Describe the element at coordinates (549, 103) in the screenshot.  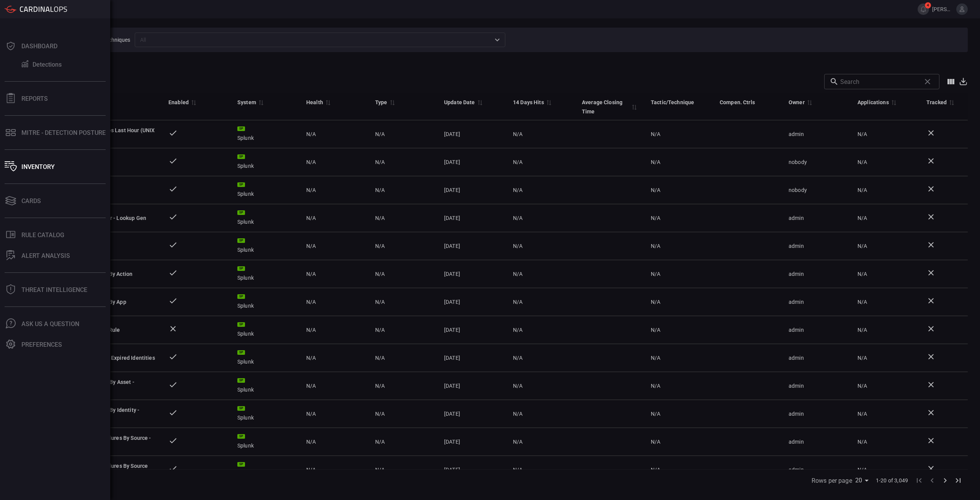
I see `span: Sort by 14 Days Hits descending` at that location.